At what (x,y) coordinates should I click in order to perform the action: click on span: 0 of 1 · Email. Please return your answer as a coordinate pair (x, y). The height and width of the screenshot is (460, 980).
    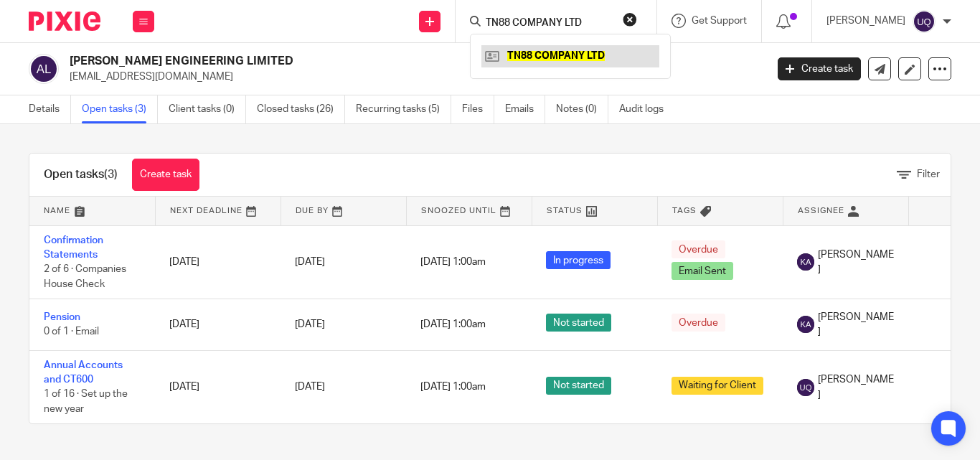
    Looking at the image, I should click on (71, 332).